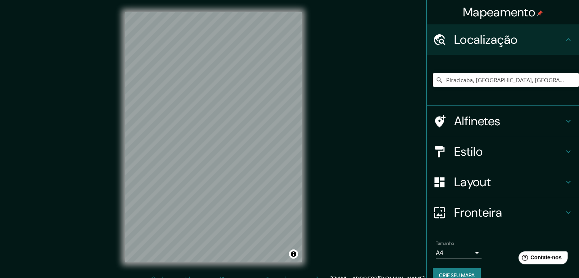 This screenshot has width=579, height=278. I want to click on div: Layout, so click(502, 182).